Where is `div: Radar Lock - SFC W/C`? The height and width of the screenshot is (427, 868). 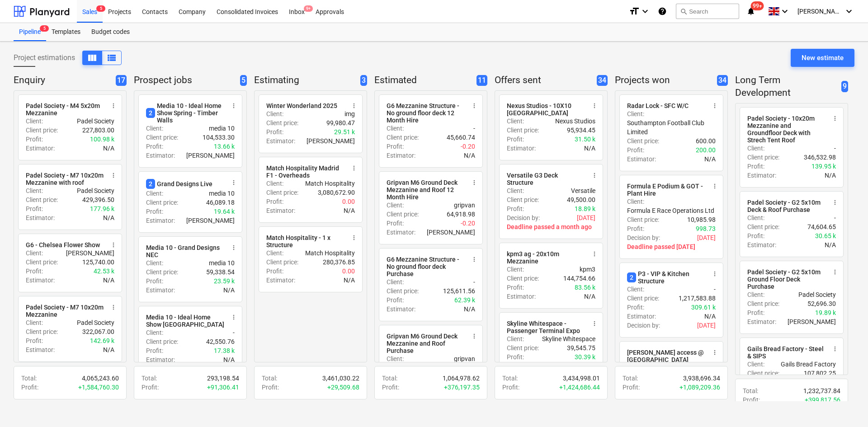
div: Radar Lock - SFC W/C is located at coordinates (658, 106).